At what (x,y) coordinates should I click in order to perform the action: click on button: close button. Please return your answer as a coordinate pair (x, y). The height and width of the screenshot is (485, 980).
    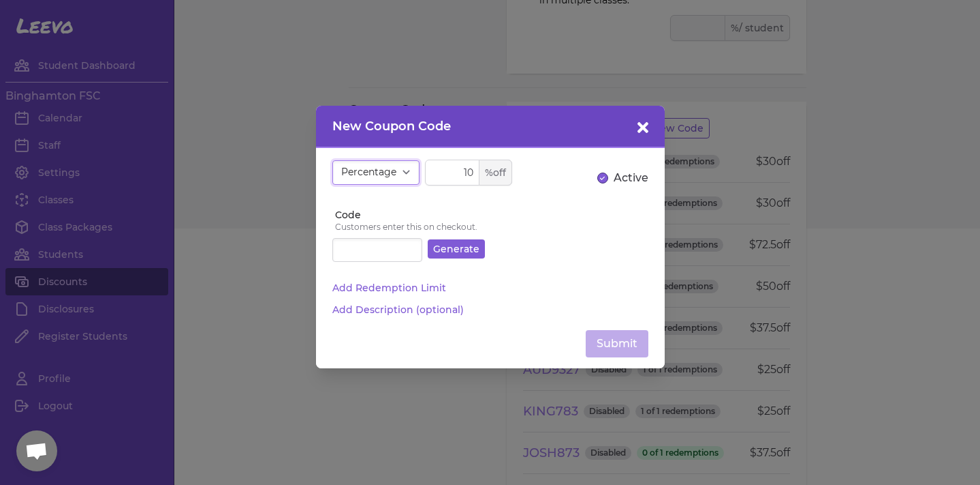
    Looking at the image, I should click on (643, 128).